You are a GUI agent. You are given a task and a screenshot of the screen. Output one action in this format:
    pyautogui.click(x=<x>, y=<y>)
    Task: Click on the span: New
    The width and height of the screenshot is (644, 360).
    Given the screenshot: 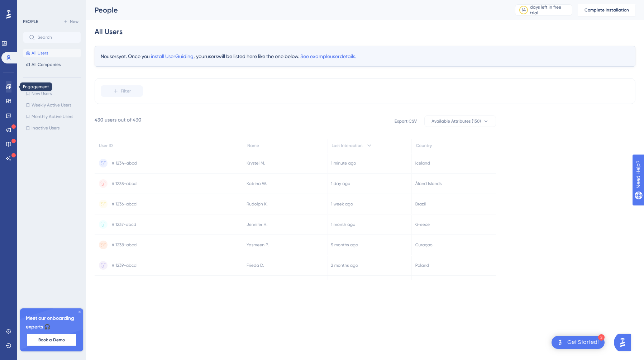 What is the action you would take?
    pyautogui.click(x=74, y=21)
    